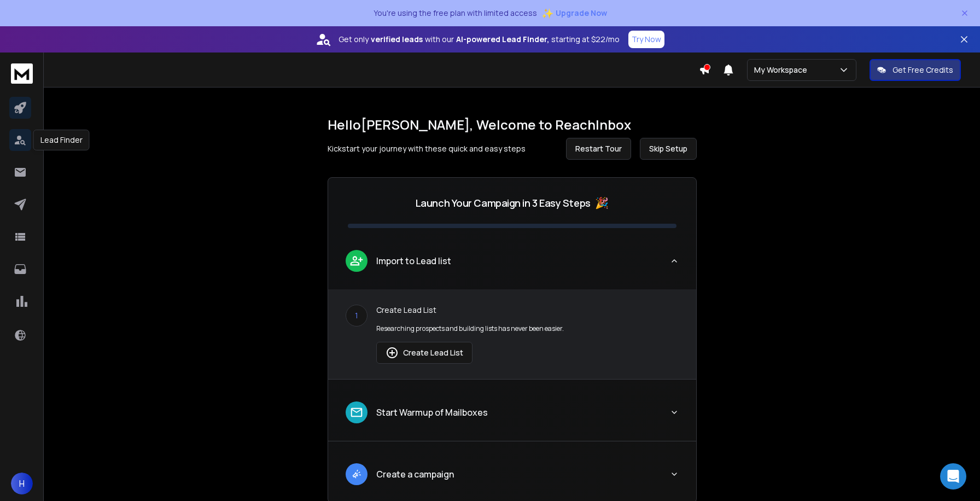 The image size is (980, 501). Describe the element at coordinates (396, 39) in the screenshot. I see `strong: verified leads` at that location.